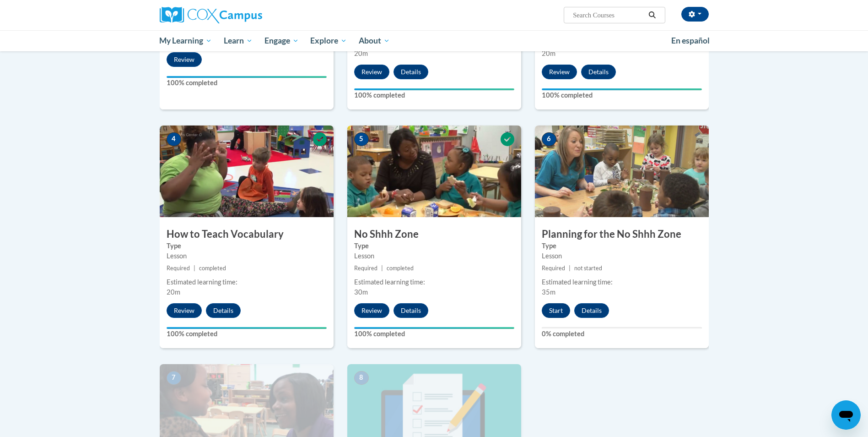  What do you see at coordinates (690, 40) in the screenshot?
I see `span: En español` at bounding box center [690, 40].